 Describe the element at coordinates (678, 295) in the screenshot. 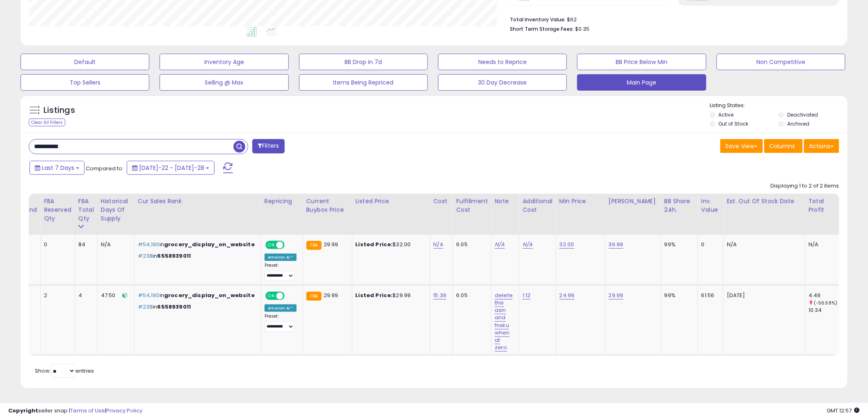

I see `div: 99%` at that location.